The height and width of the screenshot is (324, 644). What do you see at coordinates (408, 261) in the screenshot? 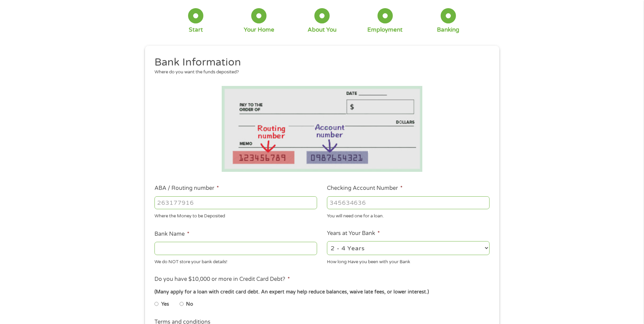
I see `div: How long Have you been with your Bank` at bounding box center [408, 261].